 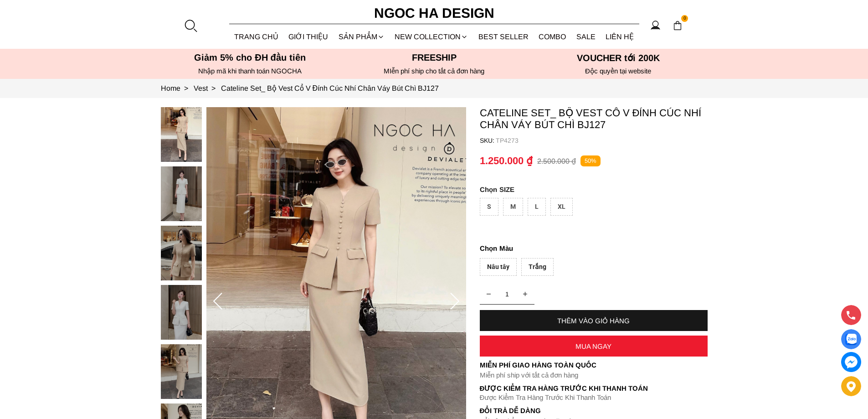 What do you see at coordinates (561, 206) in the screenshot?
I see `div: XL` at bounding box center [561, 206].